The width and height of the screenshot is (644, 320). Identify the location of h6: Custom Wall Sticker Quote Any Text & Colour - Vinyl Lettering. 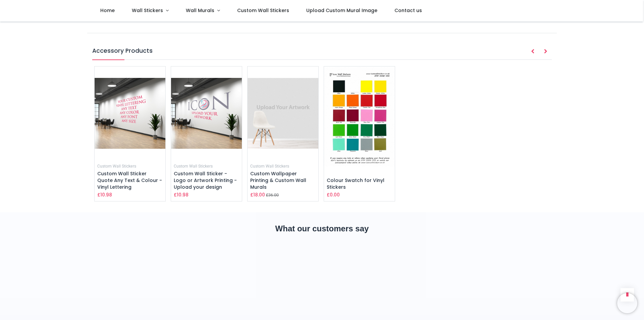
(130, 181).